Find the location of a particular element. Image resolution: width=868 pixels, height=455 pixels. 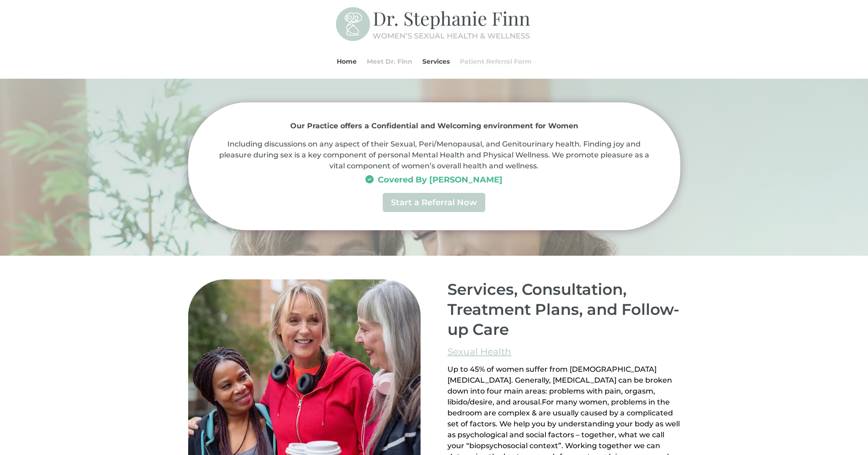

a: Meet Dr. Finn is located at coordinates (389, 61).